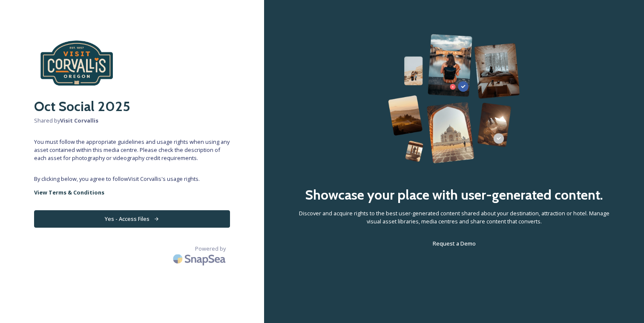 The image size is (644, 323). I want to click on img: SnapSea Logo, so click(200, 258).